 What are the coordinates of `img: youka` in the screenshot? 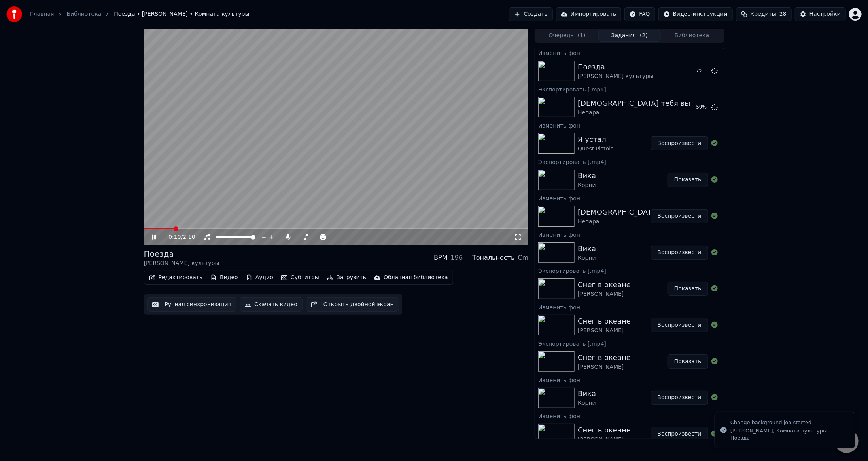 It's located at (15, 15).